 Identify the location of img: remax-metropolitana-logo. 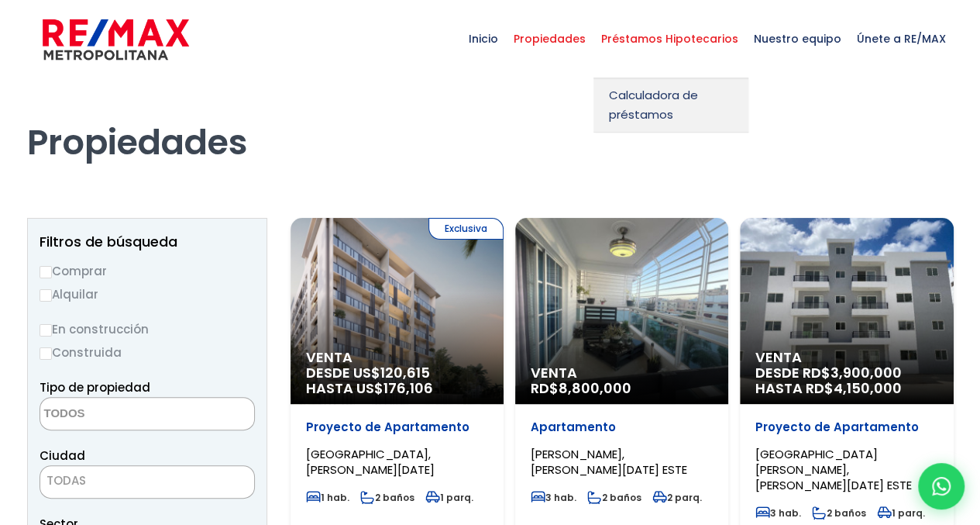
(116, 39).